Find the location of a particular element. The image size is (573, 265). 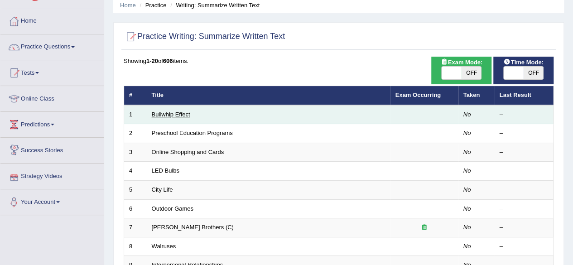

a: LED Bulbs is located at coordinates (165, 170).